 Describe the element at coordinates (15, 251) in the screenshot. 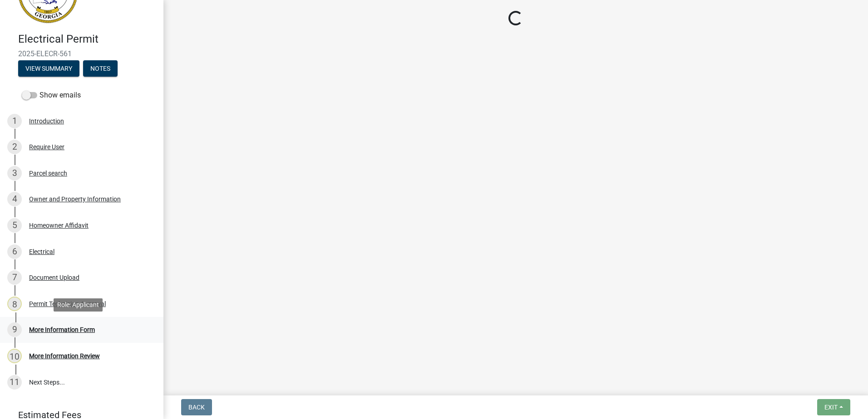

I see `div: 6` at that location.